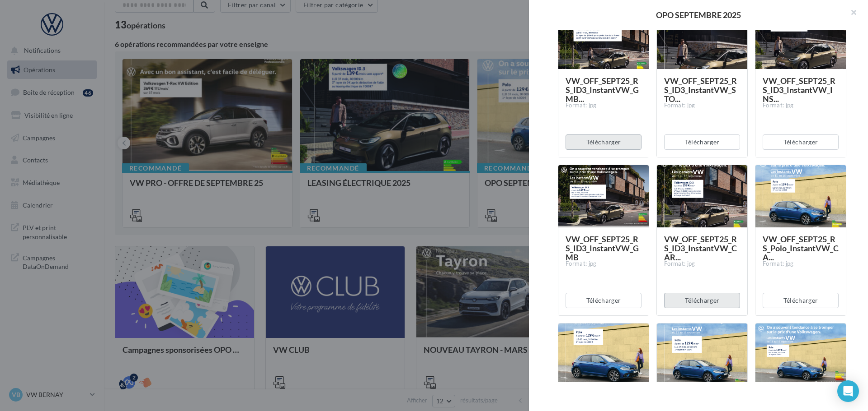 The image size is (868, 411). I want to click on div: Open Intercom Messenger, so click(848, 392).